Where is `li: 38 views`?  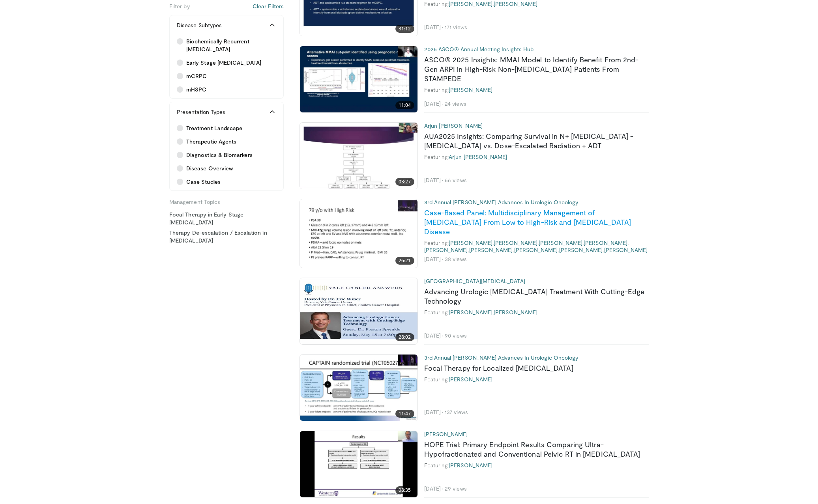
li: 38 views is located at coordinates (456, 259).